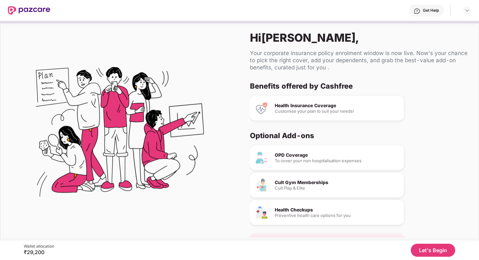  Describe the element at coordinates (356, 86) in the screenshot. I see `div: Benefits offered by Cashfree` at that location.